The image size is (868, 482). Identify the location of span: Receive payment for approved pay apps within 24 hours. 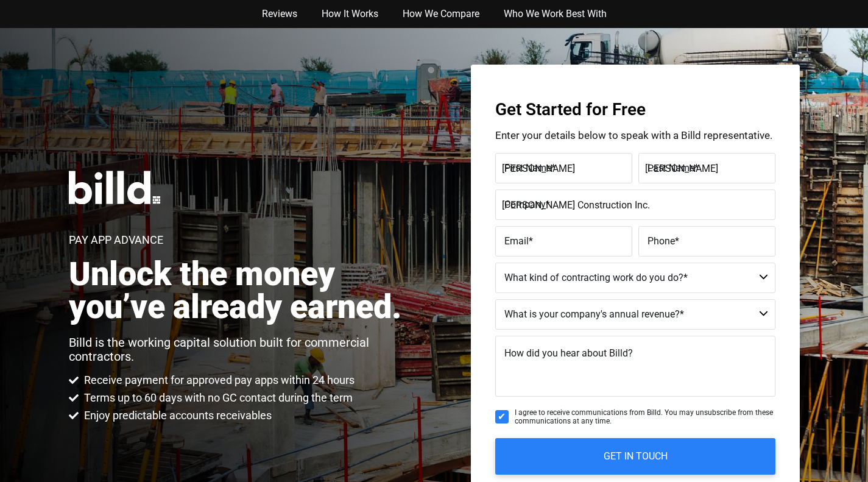
(218, 380).